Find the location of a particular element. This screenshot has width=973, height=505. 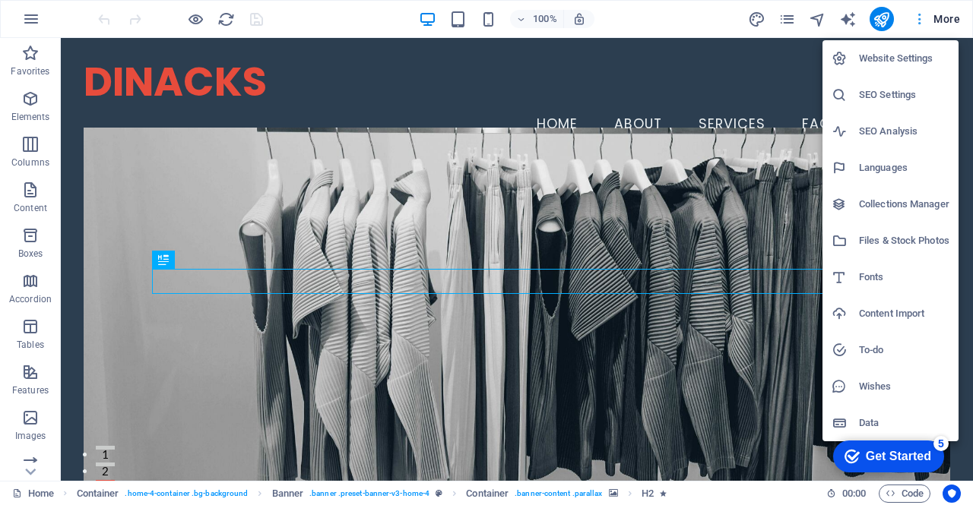

div: Get Started is located at coordinates (74, 24).